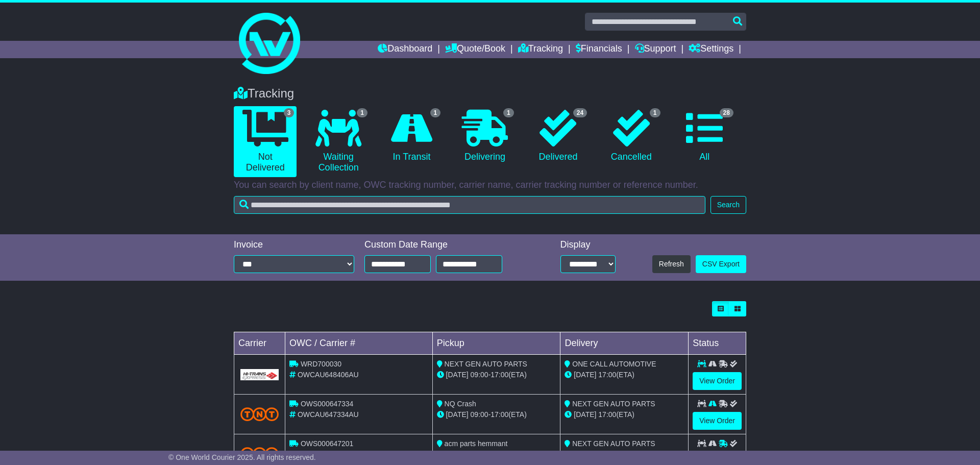 The height and width of the screenshot is (465, 980). I want to click on span: © One World Courier 2025. All rights reserved., so click(242, 457).